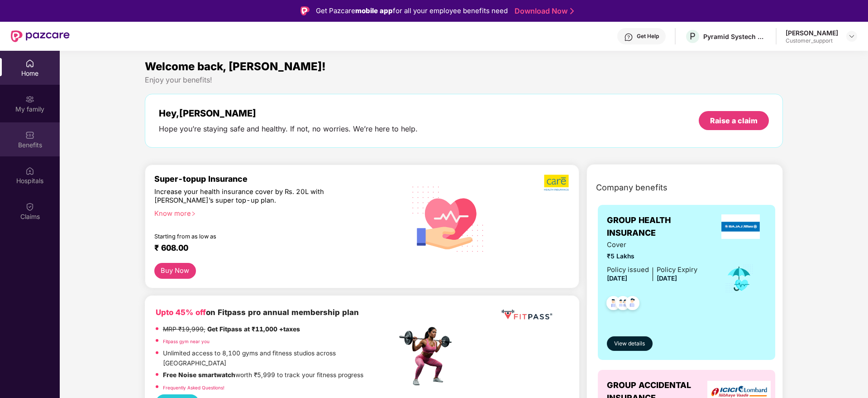 This screenshot has height=398, width=868. Describe the element at coordinates (184, 329) in the screenshot. I see `del: MRP ₹19,999,` at that location.